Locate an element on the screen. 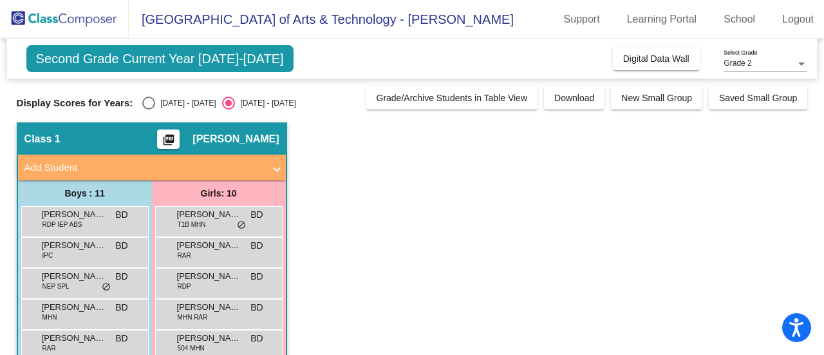 The width and height of the screenshot is (824, 355). mat-radio-group: Select an option is located at coordinates (219, 103).